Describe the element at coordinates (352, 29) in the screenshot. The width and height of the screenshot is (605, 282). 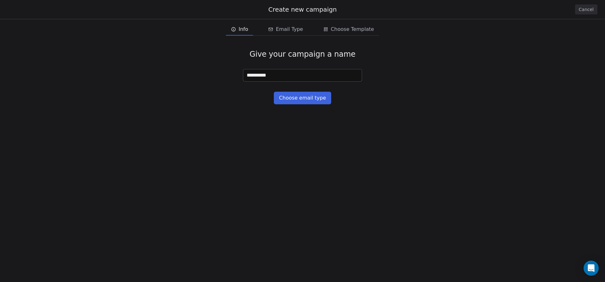
I see `span: Choose Template` at that location.